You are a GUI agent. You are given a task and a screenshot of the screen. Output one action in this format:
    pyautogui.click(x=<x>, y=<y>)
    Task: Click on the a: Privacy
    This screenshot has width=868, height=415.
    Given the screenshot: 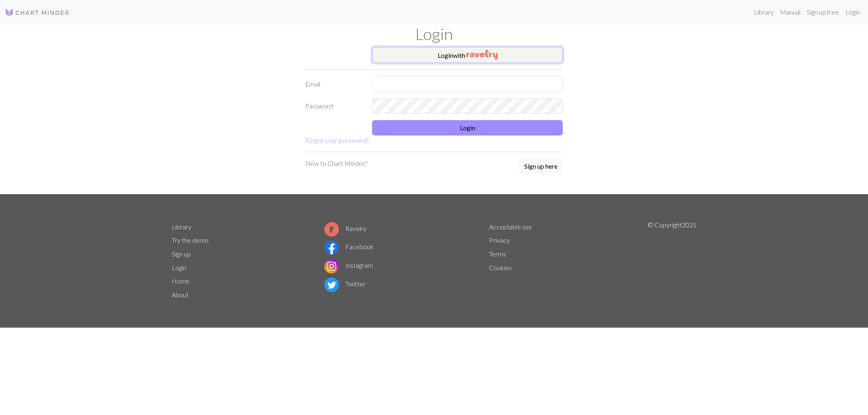 What is the action you would take?
    pyautogui.click(x=499, y=239)
    